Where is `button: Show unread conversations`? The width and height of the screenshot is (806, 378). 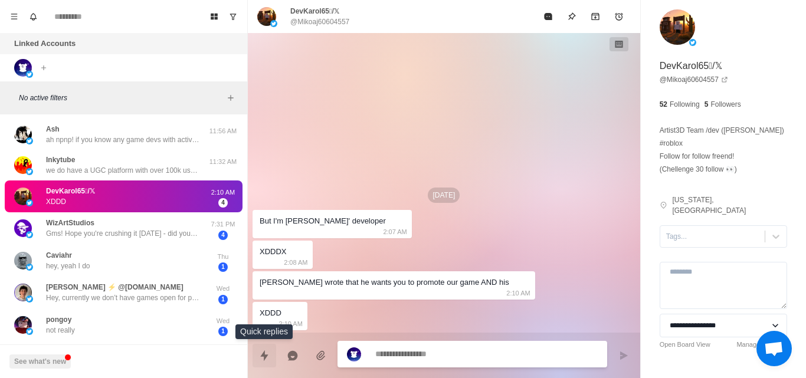 button: Show unread conversations is located at coordinates (233, 17).